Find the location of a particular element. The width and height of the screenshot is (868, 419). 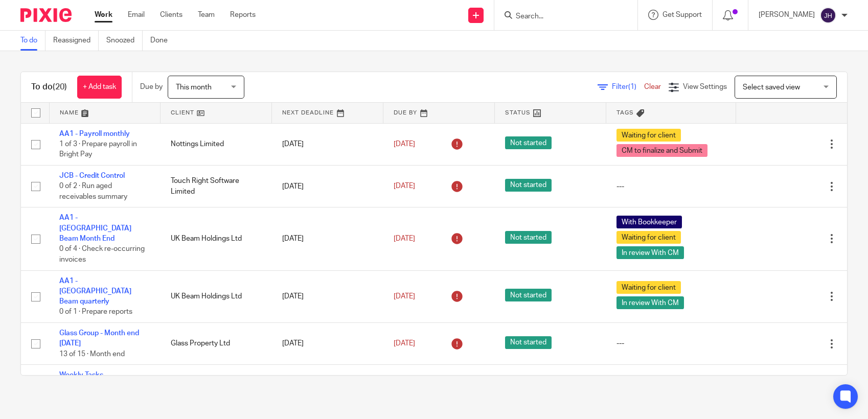

p: Due by is located at coordinates (152, 87).